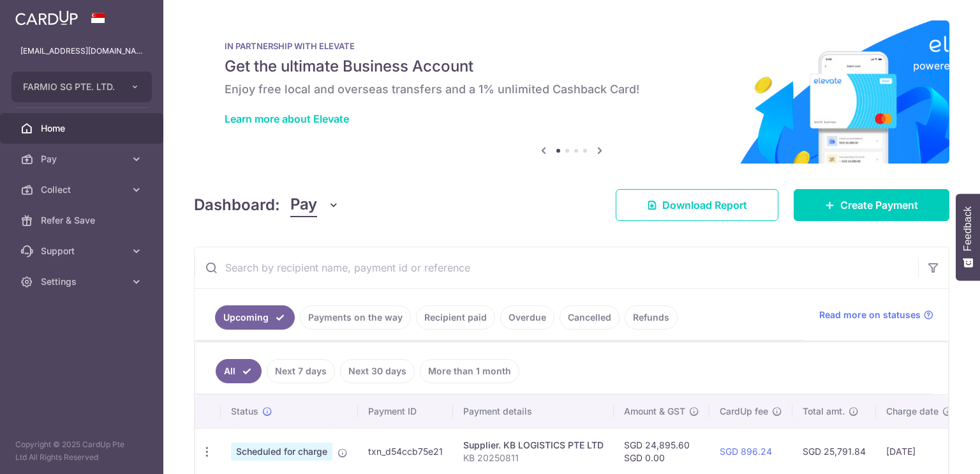  I want to click on span: Read more on statuses, so click(870, 315).